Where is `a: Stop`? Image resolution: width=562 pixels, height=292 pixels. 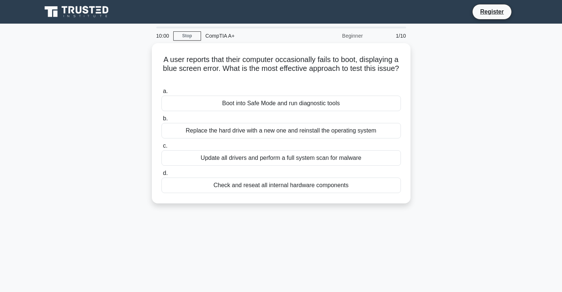
a: Stop is located at coordinates (187, 36).